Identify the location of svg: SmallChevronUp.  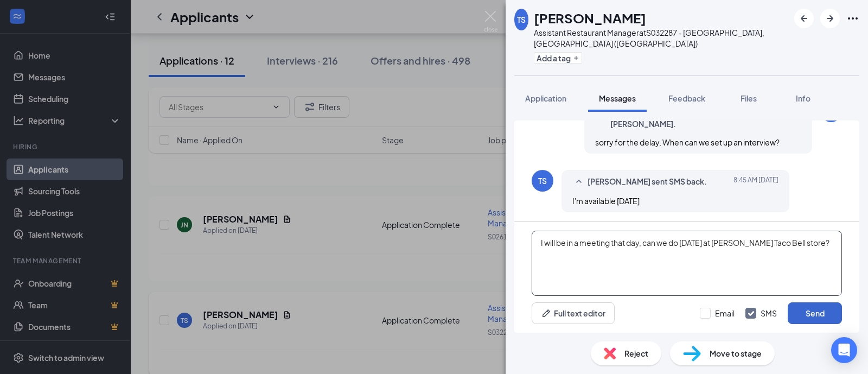
(578, 182).